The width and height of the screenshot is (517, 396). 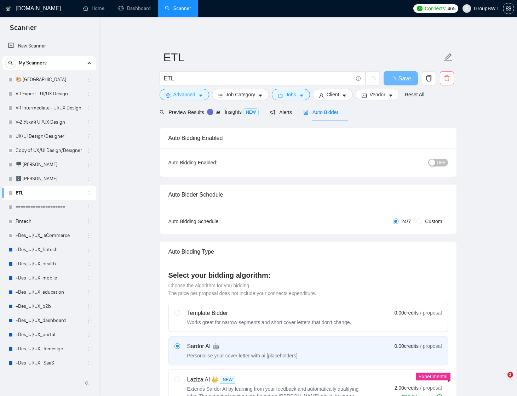 I want to click on div: Sardor AI 🤖, so click(x=243, y=346).